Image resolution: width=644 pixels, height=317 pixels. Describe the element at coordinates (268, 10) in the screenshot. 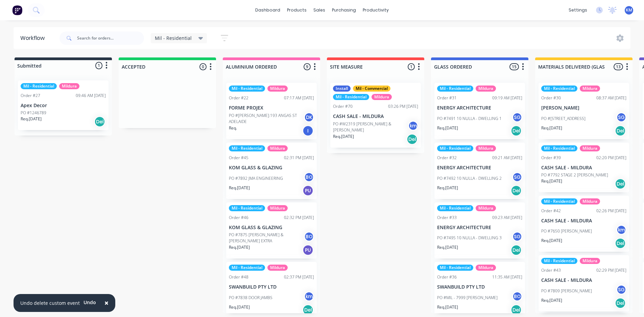

I see `a: dashboard` at that location.